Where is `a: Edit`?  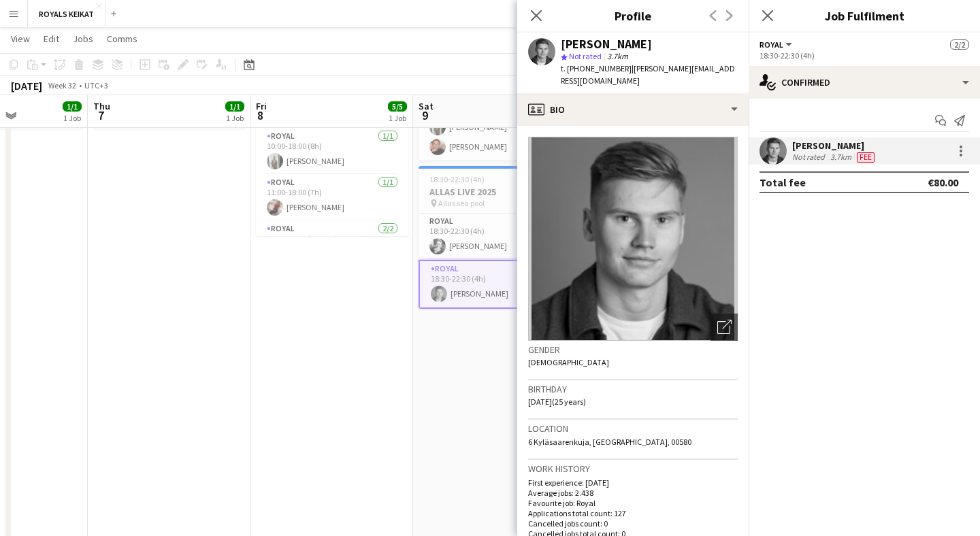
a: Edit is located at coordinates (51, 38).